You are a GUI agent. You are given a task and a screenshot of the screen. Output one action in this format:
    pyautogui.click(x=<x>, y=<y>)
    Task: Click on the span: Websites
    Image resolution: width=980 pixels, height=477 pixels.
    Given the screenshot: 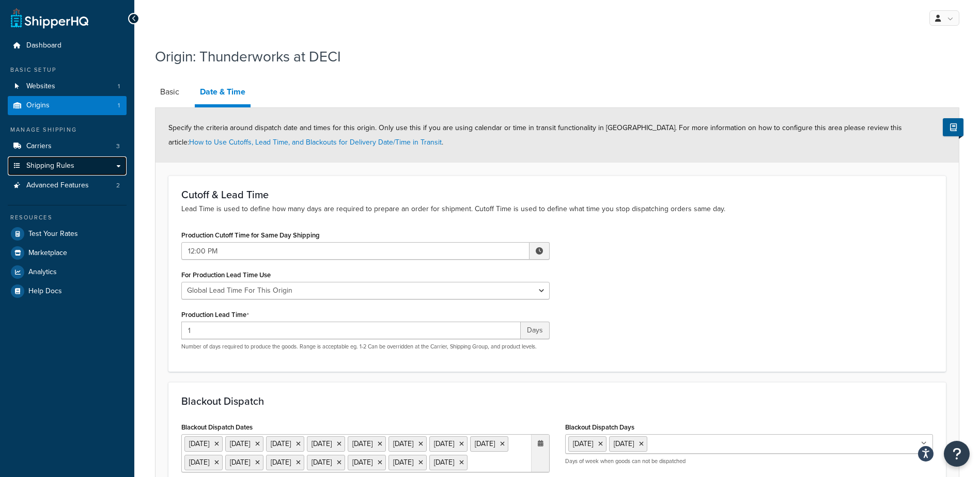 What is the action you would take?
    pyautogui.click(x=41, y=86)
    